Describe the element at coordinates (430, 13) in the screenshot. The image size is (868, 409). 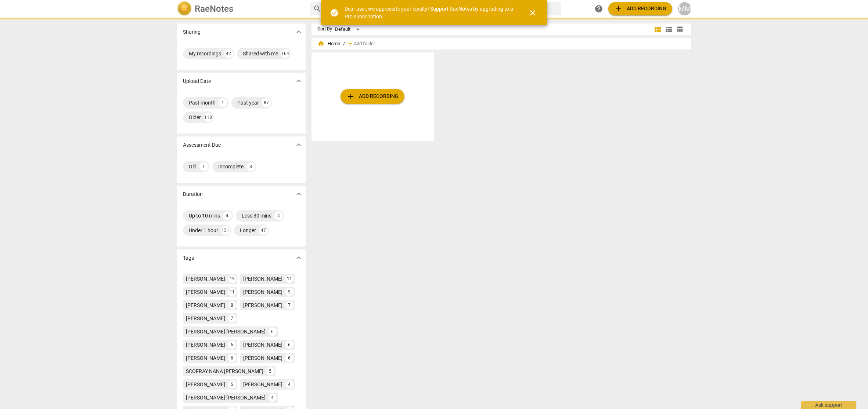
I see `div: Dear user, we appreciate your loyalty! Support RaeNotes by upgrading to a` at that location.